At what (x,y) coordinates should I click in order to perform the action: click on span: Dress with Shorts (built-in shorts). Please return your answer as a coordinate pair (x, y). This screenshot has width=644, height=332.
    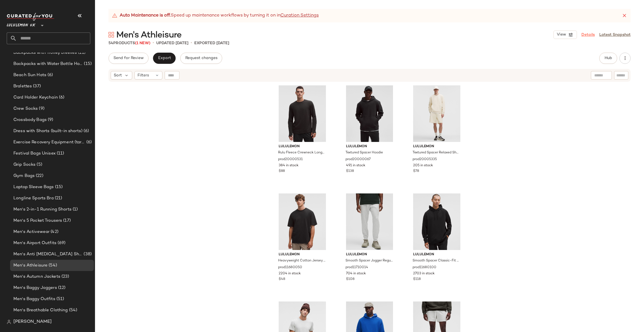
    Looking at the image, I should click on (48, 131).